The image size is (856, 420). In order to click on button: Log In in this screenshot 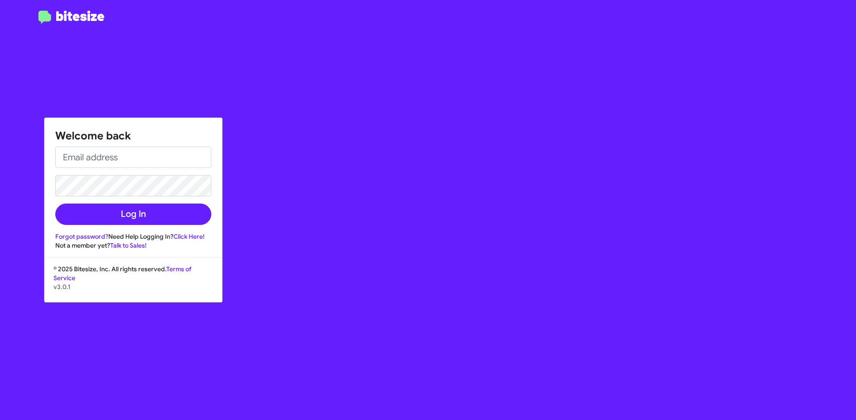, I will do `click(133, 214)`.